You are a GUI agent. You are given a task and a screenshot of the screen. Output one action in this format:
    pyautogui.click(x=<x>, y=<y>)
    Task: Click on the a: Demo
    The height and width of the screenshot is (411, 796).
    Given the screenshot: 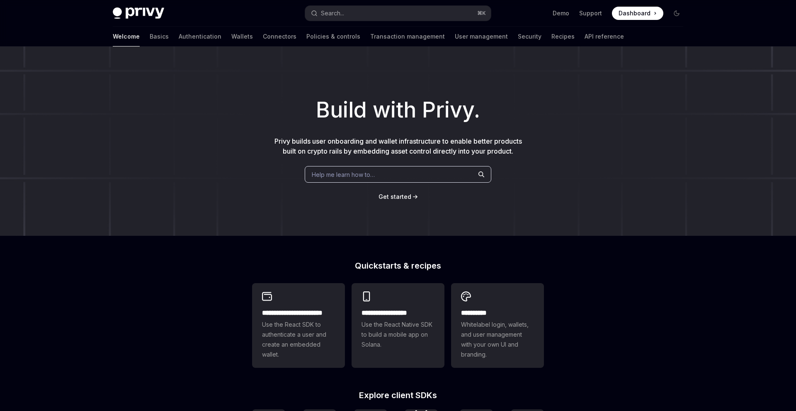 What is the action you would take?
    pyautogui.click(x=561, y=13)
    